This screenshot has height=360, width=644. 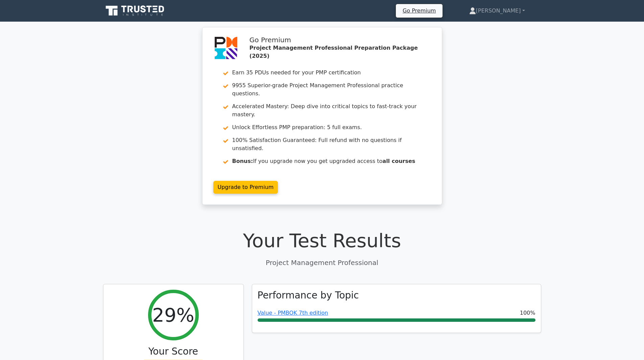 What do you see at coordinates (293, 313) in the screenshot?
I see `a: Value - PMBOK 7th edition` at bounding box center [293, 313].